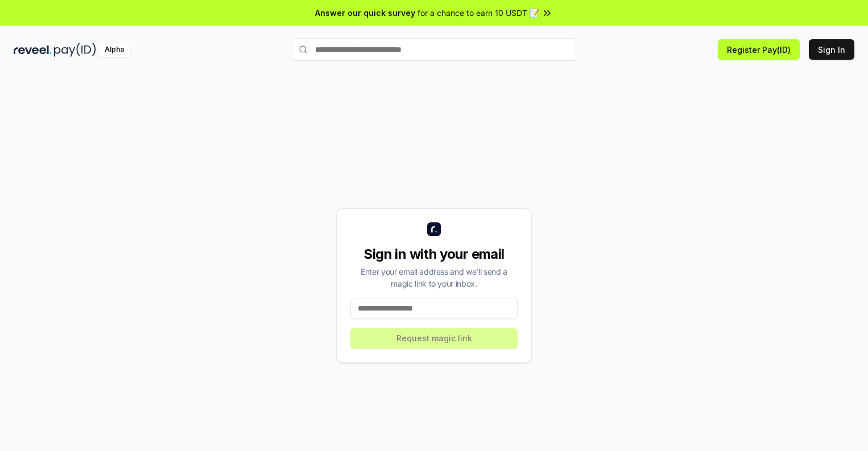 The height and width of the screenshot is (451, 868). What do you see at coordinates (114, 50) in the screenshot?
I see `div: Alpha` at bounding box center [114, 50].